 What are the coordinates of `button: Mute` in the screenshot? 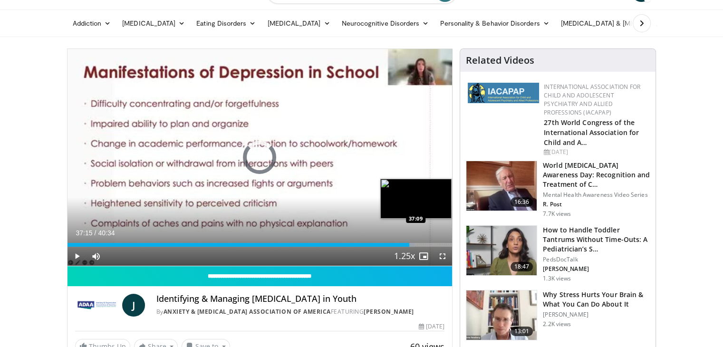 It's located at (96, 256).